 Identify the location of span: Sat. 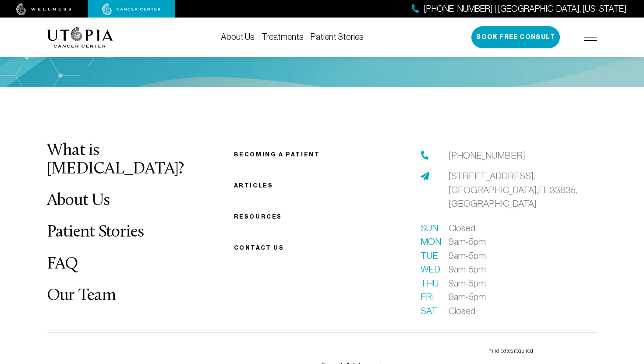
(430, 311).